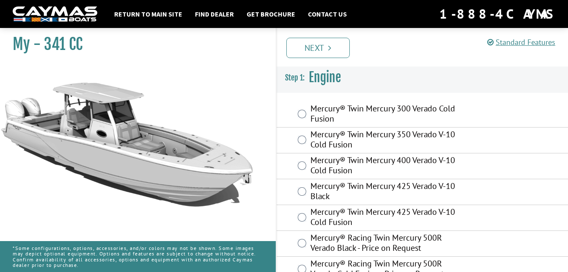  Describe the element at coordinates (388, 140) in the screenshot. I see `label: Mercury® Twin Mercury 350 Verado V-10 Cold Fusion` at that location.